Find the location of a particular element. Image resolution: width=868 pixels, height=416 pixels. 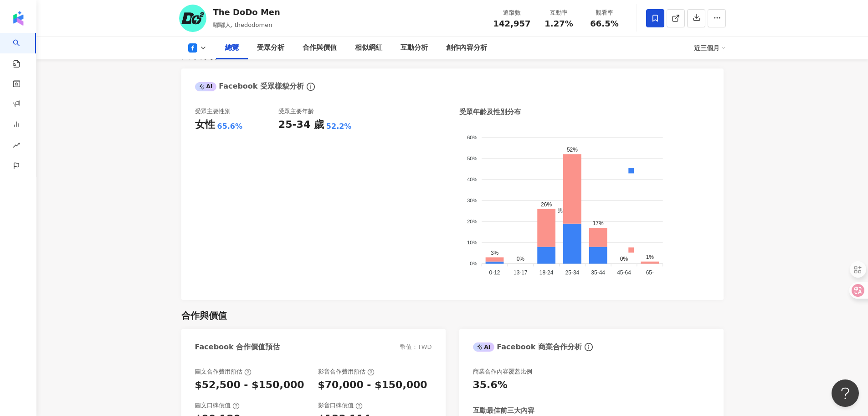

div: Facebook 受眾樣貌分析 is located at coordinates (250, 86).